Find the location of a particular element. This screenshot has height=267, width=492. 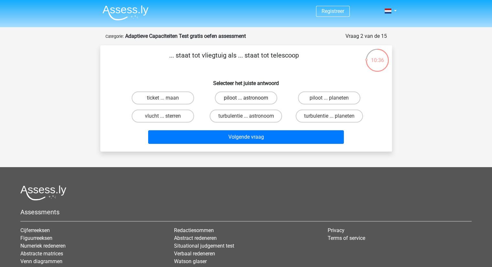

a: Verbaal redeneren is located at coordinates (194, 254).